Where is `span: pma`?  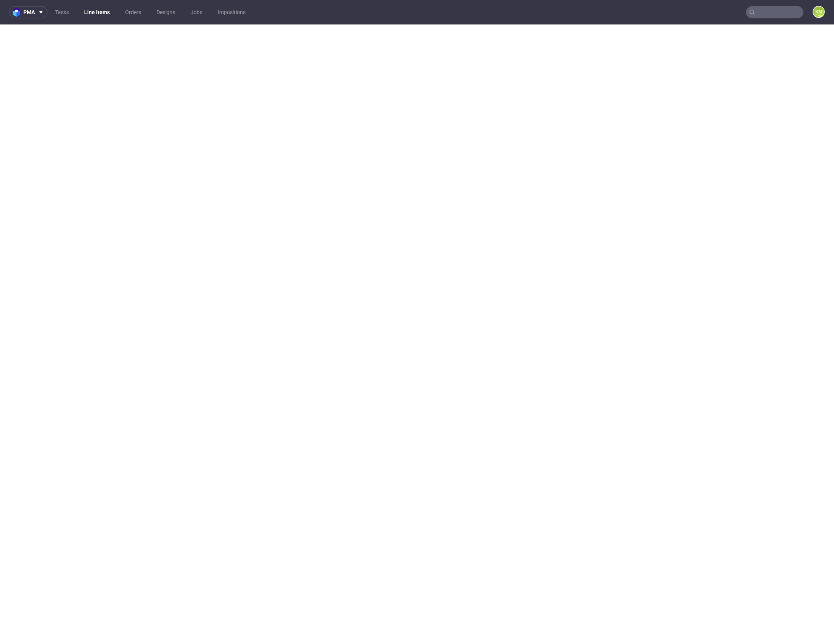 span: pma is located at coordinates (29, 12).